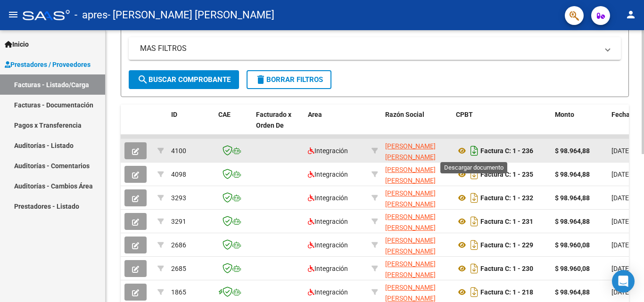  What do you see at coordinates (507, 174) in the screenshot?
I see `strong: Factura C: 1 - 235` at bounding box center [507, 174].